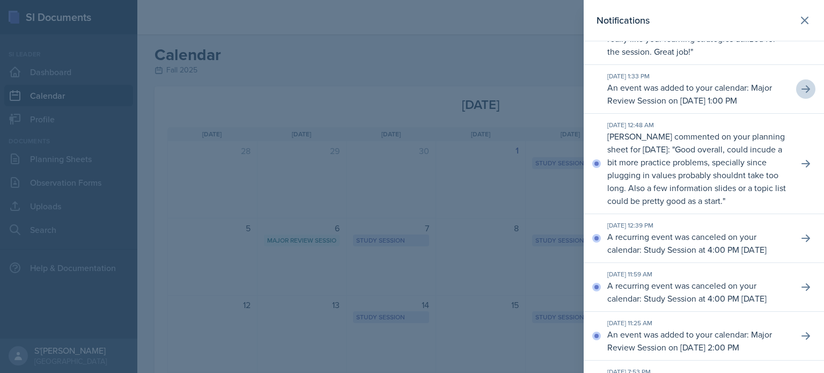  What do you see at coordinates (696, 175) in the screenshot?
I see `p: Good overall, could incude a bit more practice problems, specially since plugging in values proba...` at bounding box center [696, 175].